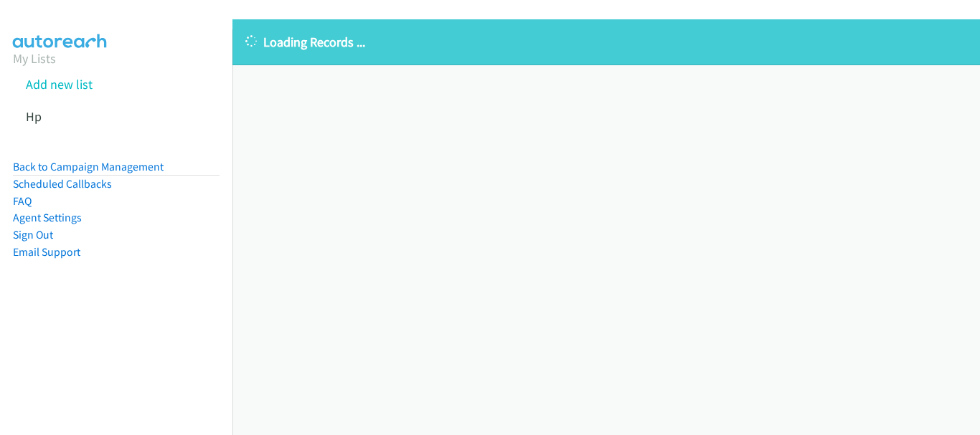 Image resolution: width=980 pixels, height=435 pixels. I want to click on a: FAQ, so click(22, 201).